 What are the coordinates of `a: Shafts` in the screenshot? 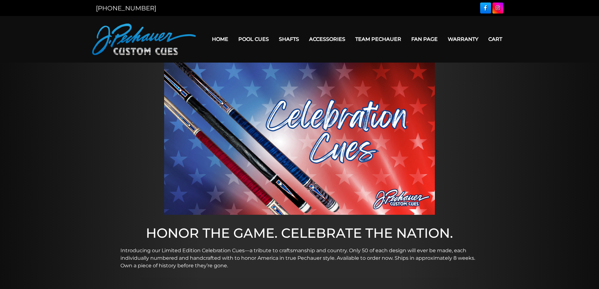 It's located at (289, 39).